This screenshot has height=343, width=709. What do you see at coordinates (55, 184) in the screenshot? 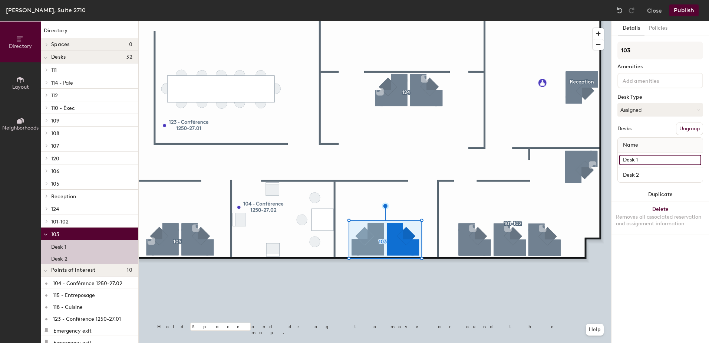
I see `span: 105` at bounding box center [55, 184].